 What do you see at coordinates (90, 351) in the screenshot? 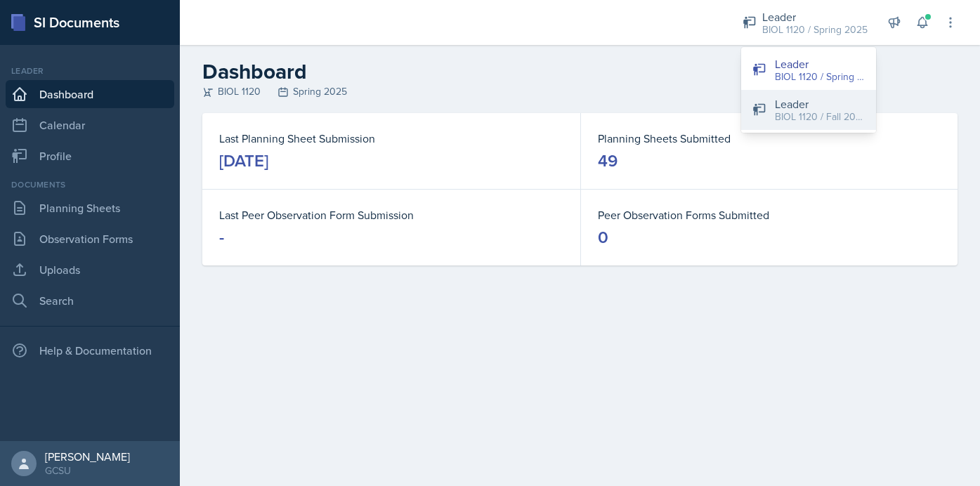
I see `div: Help & Documentation` at bounding box center [90, 351].